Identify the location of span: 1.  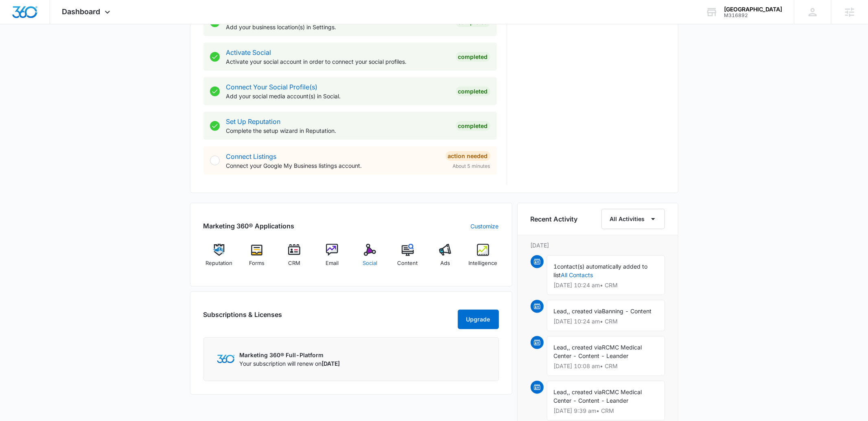
(556, 266).